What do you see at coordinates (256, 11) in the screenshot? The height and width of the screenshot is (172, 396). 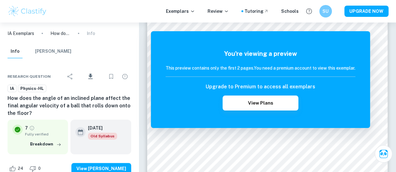 I see `a: Tutoring` at bounding box center [256, 11].